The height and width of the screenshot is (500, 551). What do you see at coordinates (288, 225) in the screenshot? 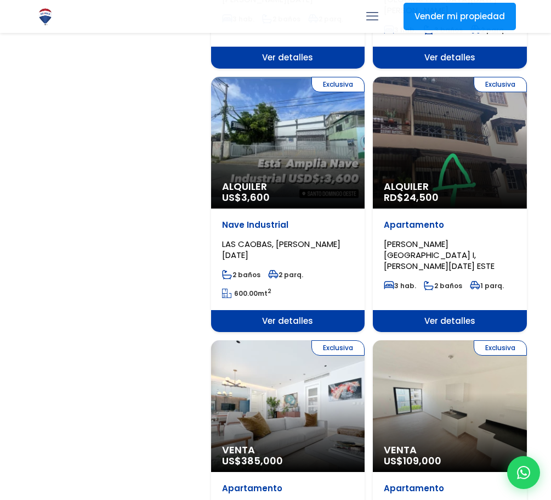
I see `p: Nave Industrial` at bounding box center [288, 225].